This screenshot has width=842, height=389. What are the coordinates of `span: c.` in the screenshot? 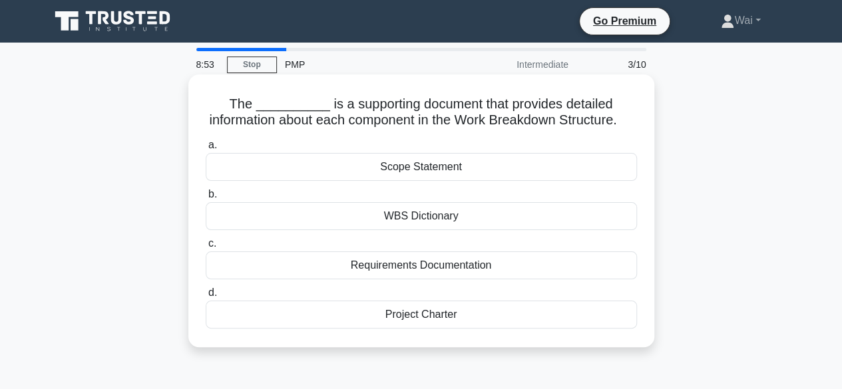 It's located at (212, 243).